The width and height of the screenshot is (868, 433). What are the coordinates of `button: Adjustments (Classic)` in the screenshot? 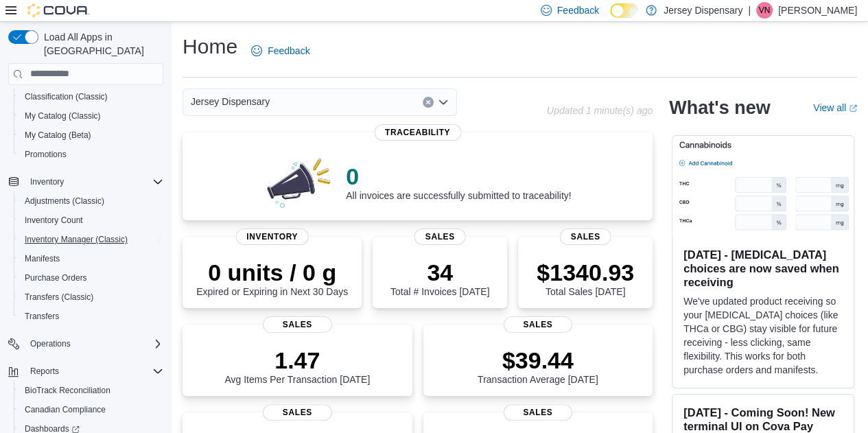 It's located at (91, 201).